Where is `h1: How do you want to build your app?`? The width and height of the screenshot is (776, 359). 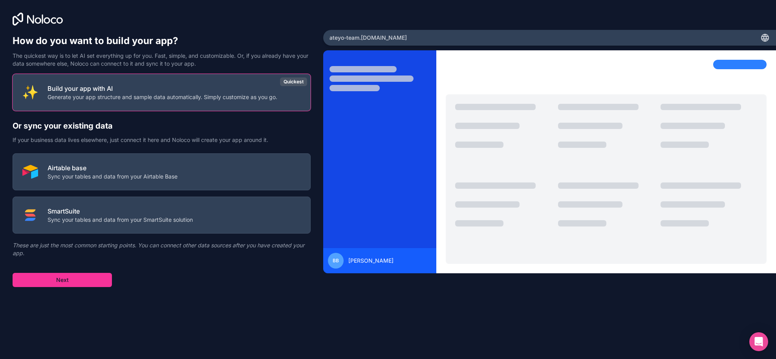
h1: How do you want to build your app? is located at coordinates (161, 41).